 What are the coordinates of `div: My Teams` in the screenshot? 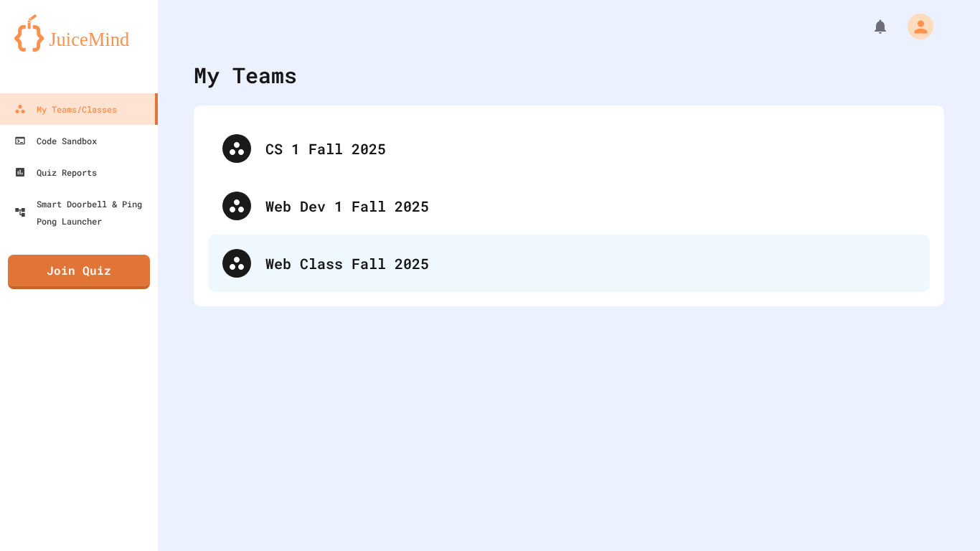 It's located at (245, 75).